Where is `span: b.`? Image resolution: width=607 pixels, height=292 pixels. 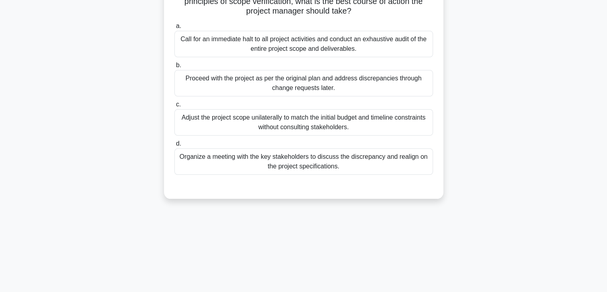
span: b. is located at coordinates (179, 65).